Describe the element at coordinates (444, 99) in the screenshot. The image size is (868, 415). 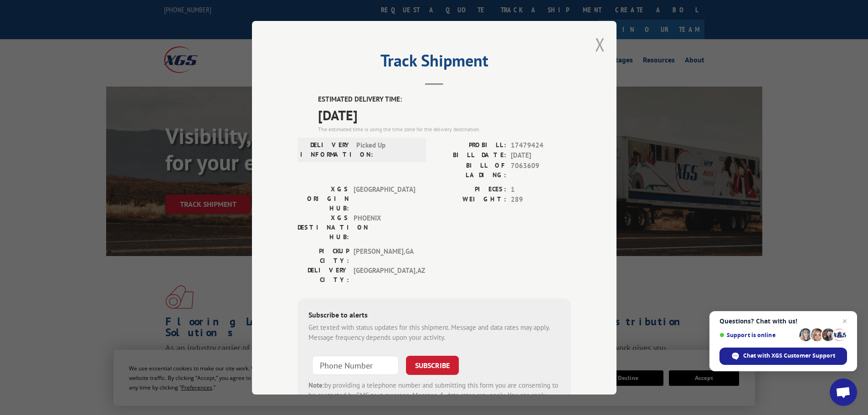
I see `label: ESTIMATED DELIVERY TIME:` at that location.